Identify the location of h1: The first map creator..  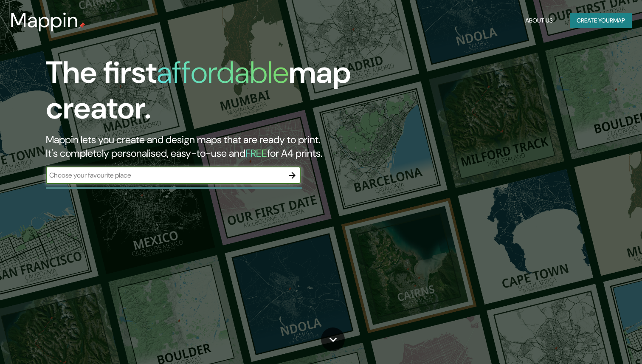
(206, 94).